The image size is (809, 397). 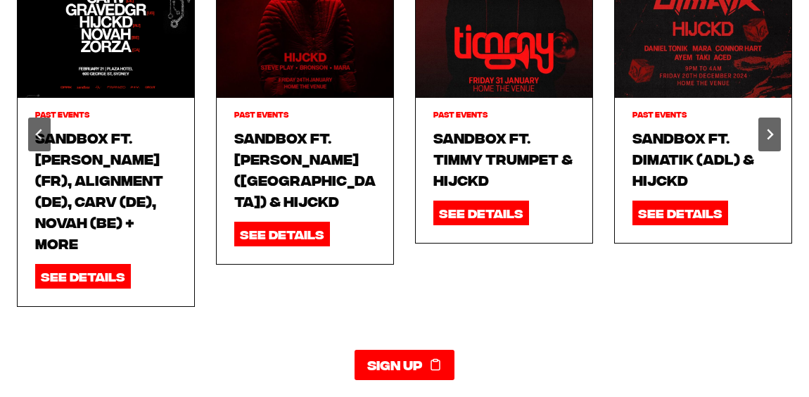 I want to click on button: Next slide, so click(x=770, y=134).